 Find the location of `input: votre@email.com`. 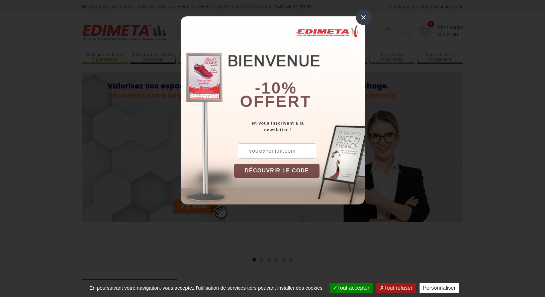

input: votre@email.com is located at coordinates (277, 151).